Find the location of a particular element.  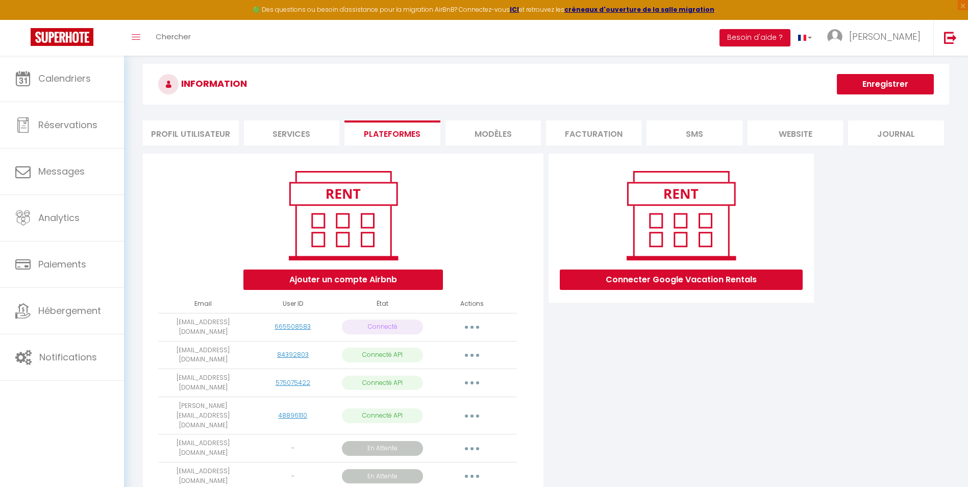

p: Connecté is located at coordinates (383, 327).